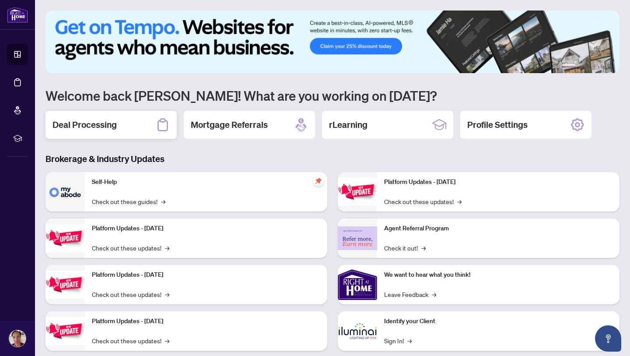 This screenshot has width=630, height=356. What do you see at coordinates (357, 238) in the screenshot?
I see `img: Agent Referral Program` at bounding box center [357, 238].